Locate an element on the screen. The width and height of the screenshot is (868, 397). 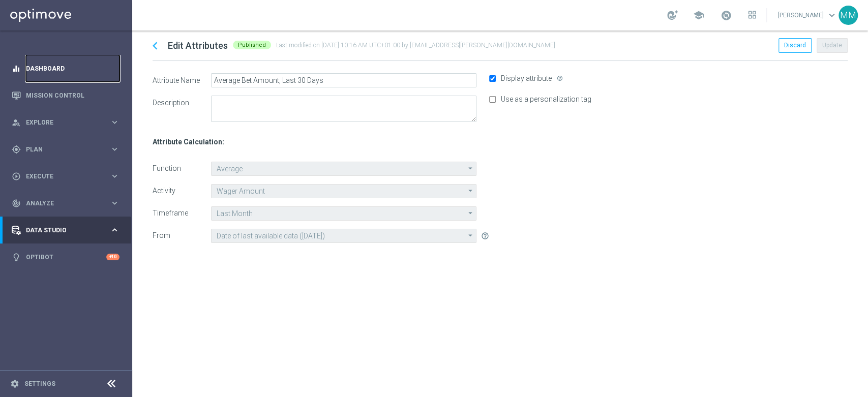
button: Discard is located at coordinates (795, 45).